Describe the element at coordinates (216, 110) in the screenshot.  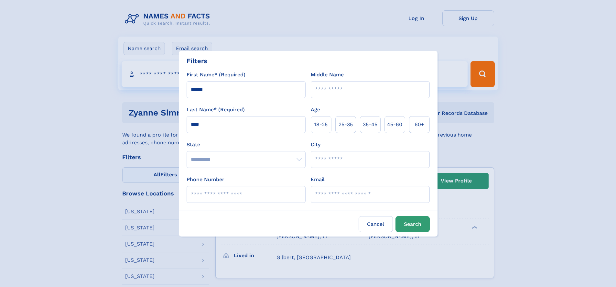
I see `label: Last Name* (Required)` at that location.